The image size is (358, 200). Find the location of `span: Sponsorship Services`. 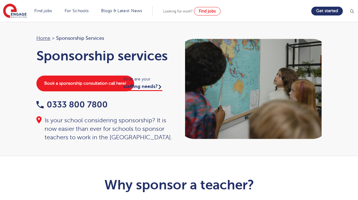

span: Sponsorship Services is located at coordinates (80, 38).